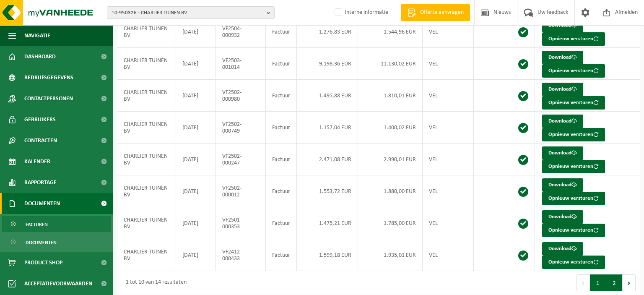 The width and height of the screenshot is (644, 295). What do you see at coordinates (327, 223) in the screenshot?
I see `td: 1.475,21 EUR` at bounding box center [327, 223].